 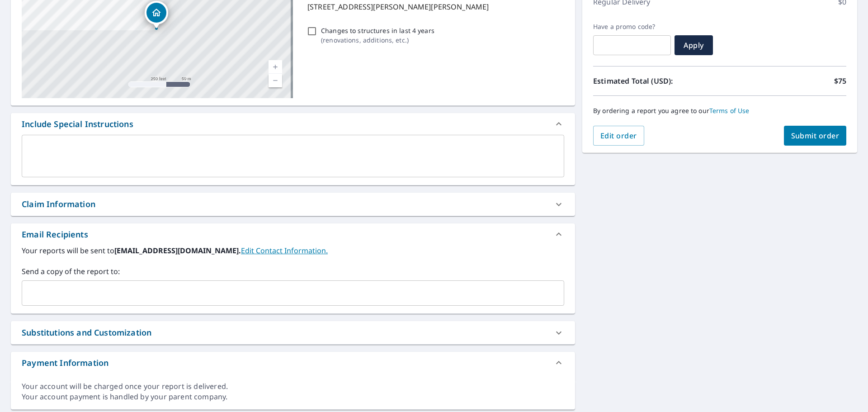 I want to click on span: Apply, so click(x=693, y=45).